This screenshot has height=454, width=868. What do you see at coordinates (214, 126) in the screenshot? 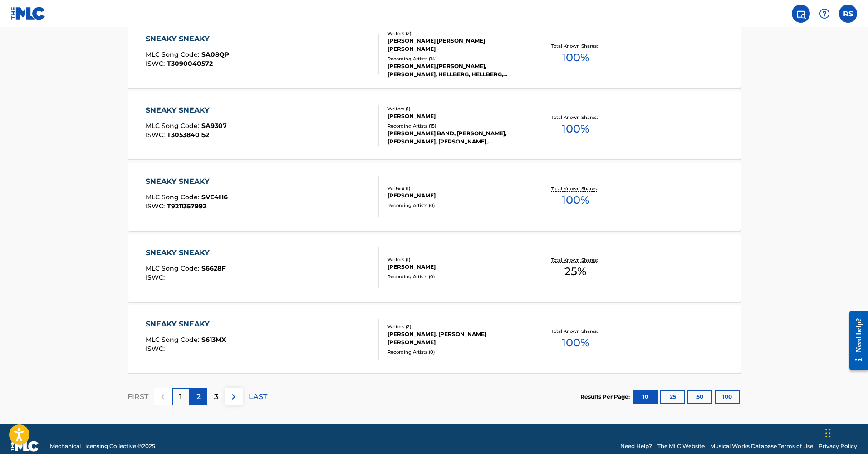
I see `span: SA9307` at bounding box center [214, 126].